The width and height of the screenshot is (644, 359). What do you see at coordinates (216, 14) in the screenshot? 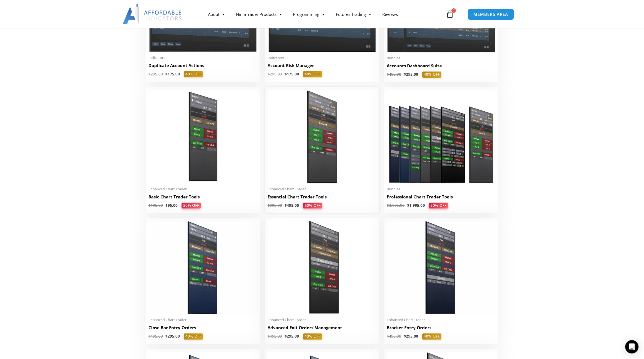
I see `a: About` at bounding box center [216, 14].